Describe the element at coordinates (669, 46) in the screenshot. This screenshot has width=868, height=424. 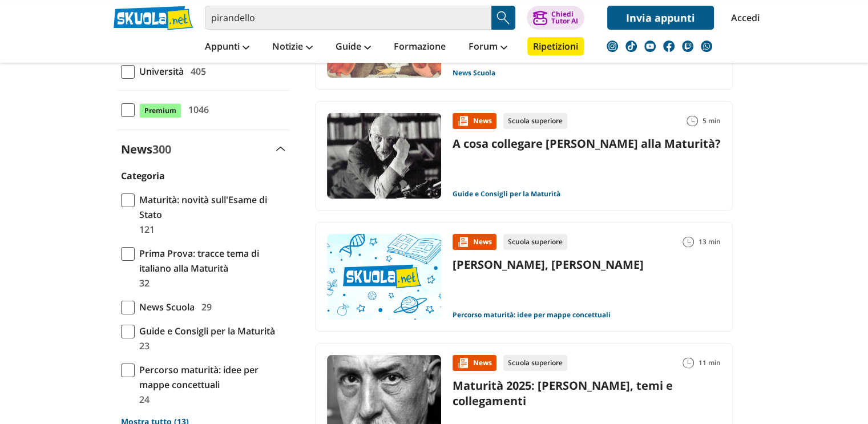
I see `img: facebook` at that location.